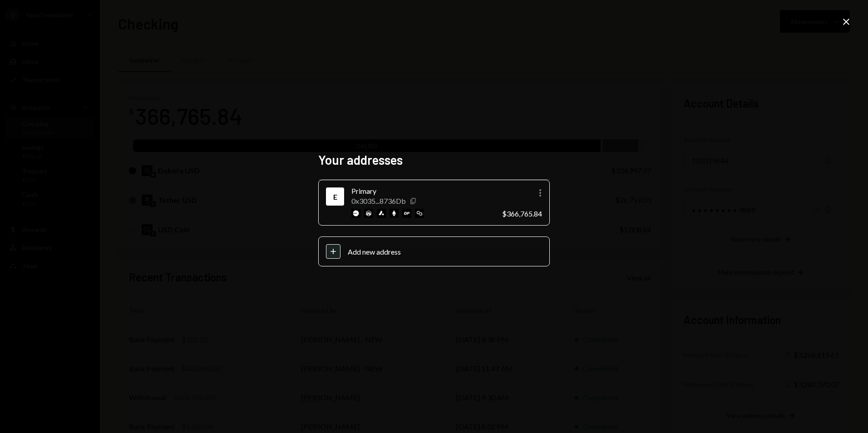 Image resolution: width=868 pixels, height=433 pixels. I want to click on div: $366,765.84, so click(522, 213).